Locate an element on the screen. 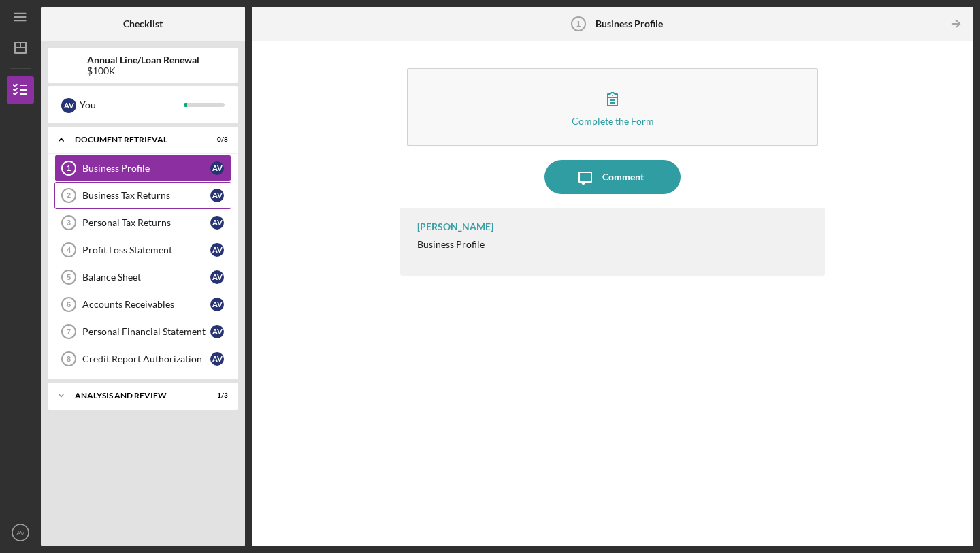 The height and width of the screenshot is (553, 980). a: 5Balance SheetAV is located at coordinates (143, 277).